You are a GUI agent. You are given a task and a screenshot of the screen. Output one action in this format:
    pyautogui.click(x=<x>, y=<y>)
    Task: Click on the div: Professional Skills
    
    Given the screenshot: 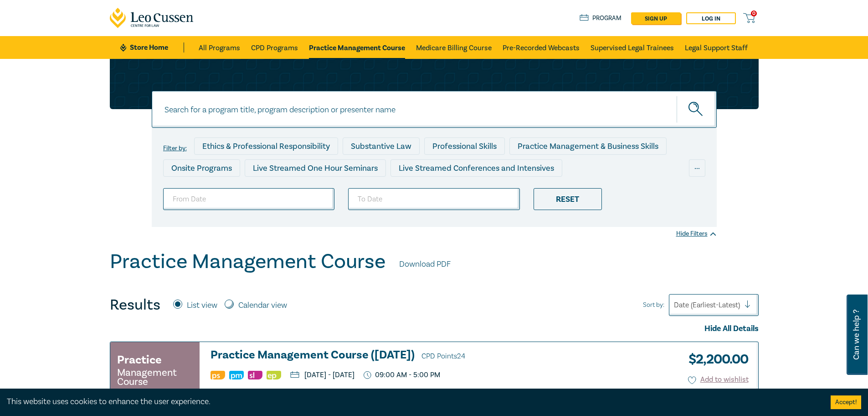 What is the action you would take?
    pyautogui.click(x=465, y=146)
    